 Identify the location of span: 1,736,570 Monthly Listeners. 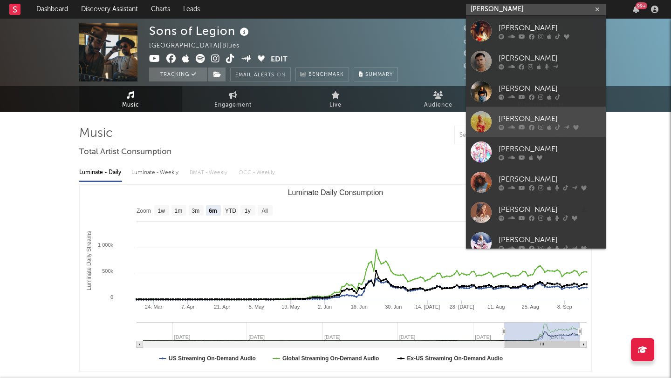
(512, 66).